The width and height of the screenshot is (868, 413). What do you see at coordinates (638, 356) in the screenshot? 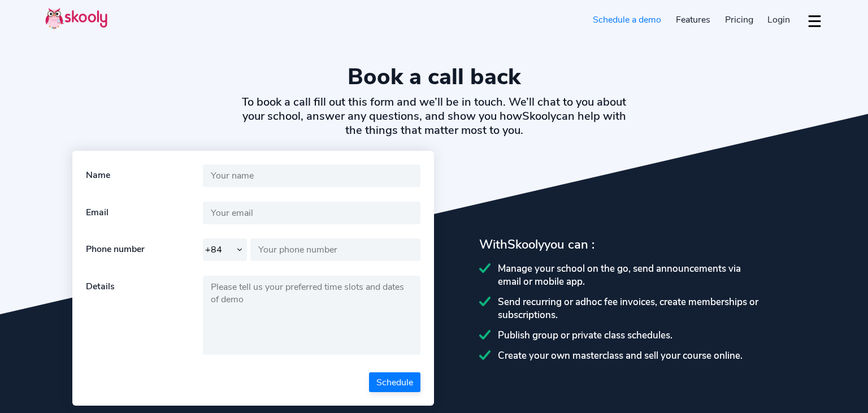
I see `div: Create your own masterclass and sell your course online.` at bounding box center [638, 356].